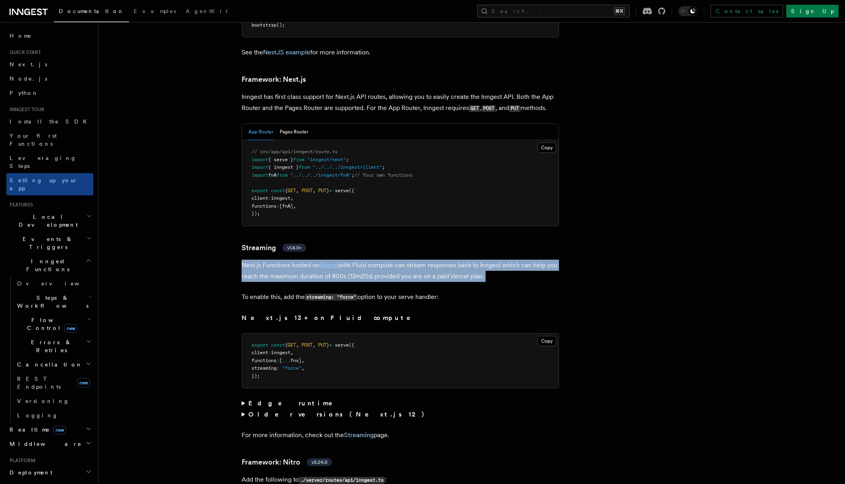 The width and height of the screenshot is (845, 484). I want to click on a: Versioning, so click(54, 401).